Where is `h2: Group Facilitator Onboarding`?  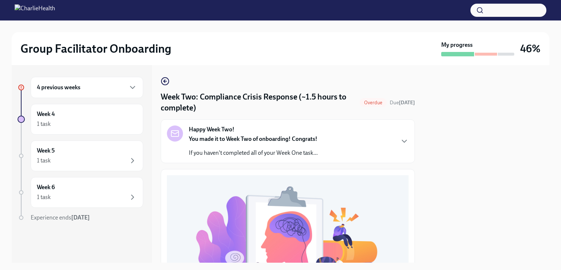 h2: Group Facilitator Onboarding is located at coordinates (96, 49).